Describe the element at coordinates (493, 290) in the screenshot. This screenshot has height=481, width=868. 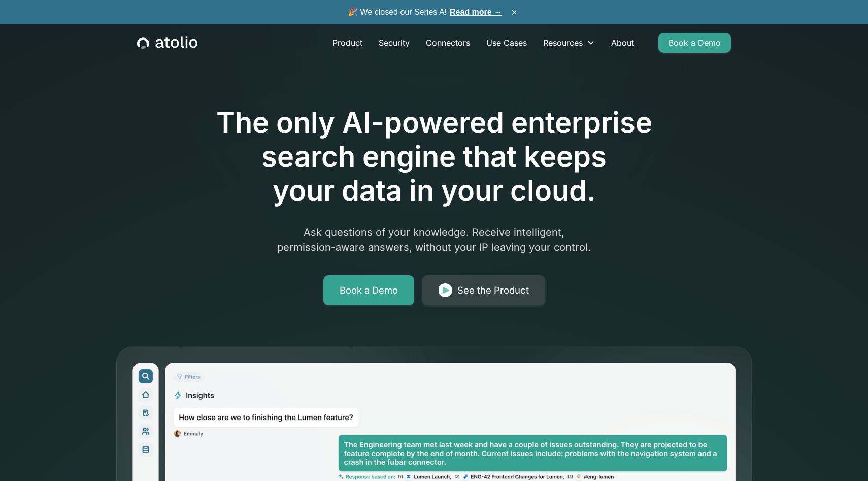
I see `div: See the Product` at that location.